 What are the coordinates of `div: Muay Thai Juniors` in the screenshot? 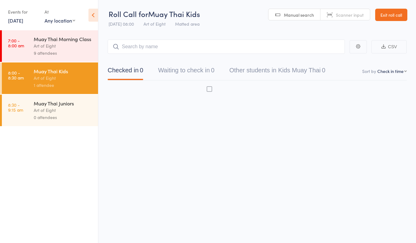 It's located at (63, 103).